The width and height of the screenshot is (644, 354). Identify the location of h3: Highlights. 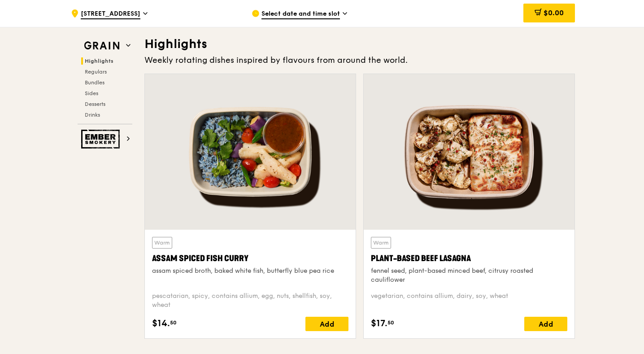
(360, 44).